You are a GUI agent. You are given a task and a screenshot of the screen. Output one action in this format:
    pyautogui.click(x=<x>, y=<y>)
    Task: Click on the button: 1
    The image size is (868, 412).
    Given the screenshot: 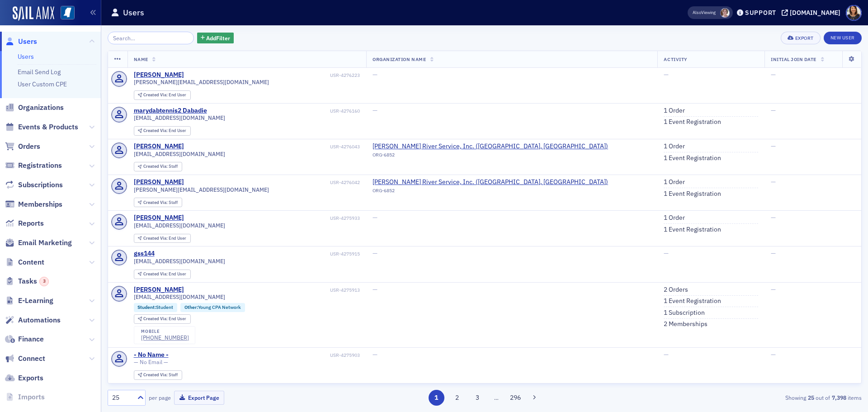 What is the action you would take?
    pyautogui.click(x=437, y=397)
    